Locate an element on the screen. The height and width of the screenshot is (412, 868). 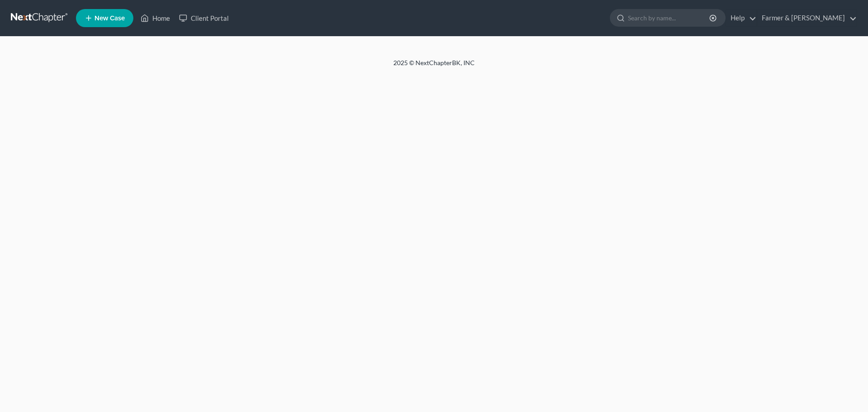
a: Home is located at coordinates (155, 18).